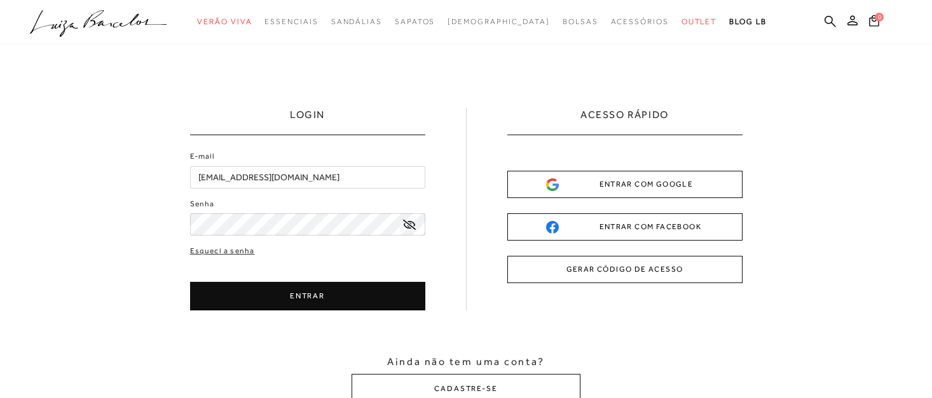 The width and height of the screenshot is (932, 398). What do you see at coordinates (222, 251) in the screenshot?
I see `a: Esqueci a senha` at bounding box center [222, 251].